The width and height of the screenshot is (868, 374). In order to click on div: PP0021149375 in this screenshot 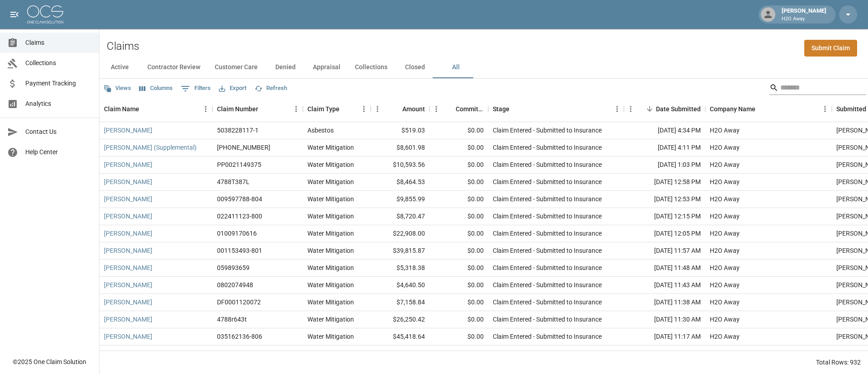, I will do `click(239, 165)`.